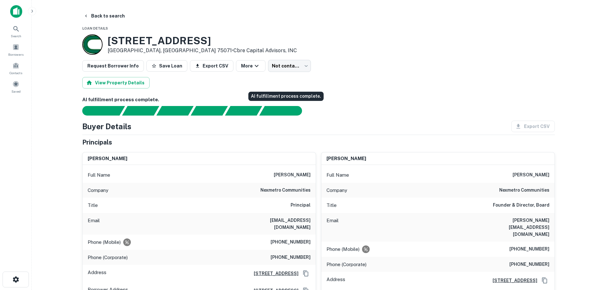 Image resolution: width=605 pixels, height=290 pixels. What do you see at coordinates (16, 68) in the screenshot?
I see `div: Contacts` at bounding box center [16, 68].